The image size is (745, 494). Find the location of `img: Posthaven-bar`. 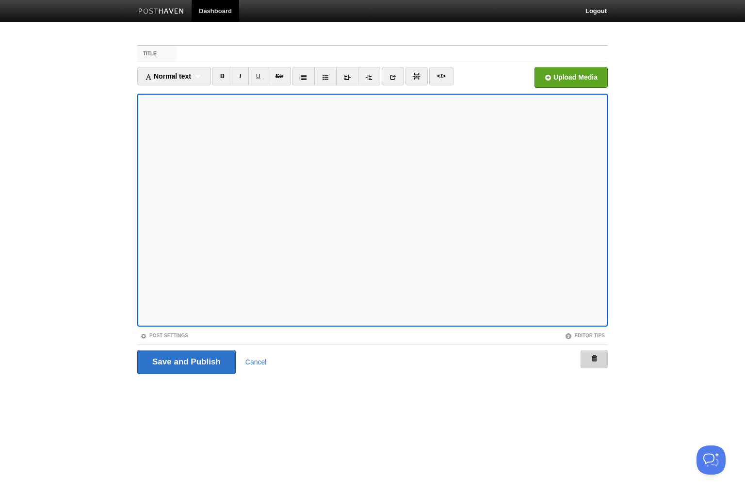

img: Posthaven-bar is located at coordinates (161, 12).